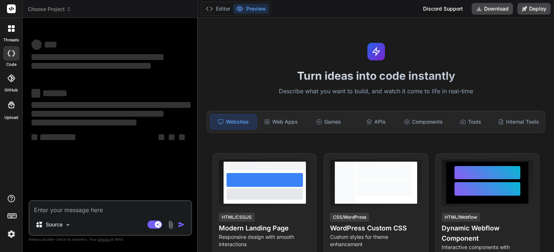 Image resolution: width=554 pixels, height=252 pixels. I want to click on div: APIs, so click(376, 122).